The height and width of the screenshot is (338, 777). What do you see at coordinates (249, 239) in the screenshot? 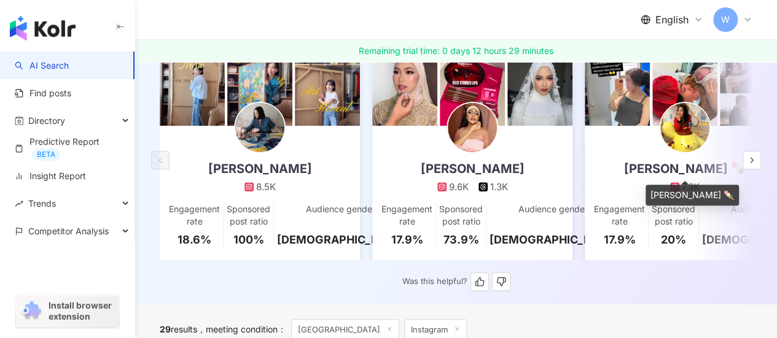
I see `div: 100%` at bounding box center [249, 239].